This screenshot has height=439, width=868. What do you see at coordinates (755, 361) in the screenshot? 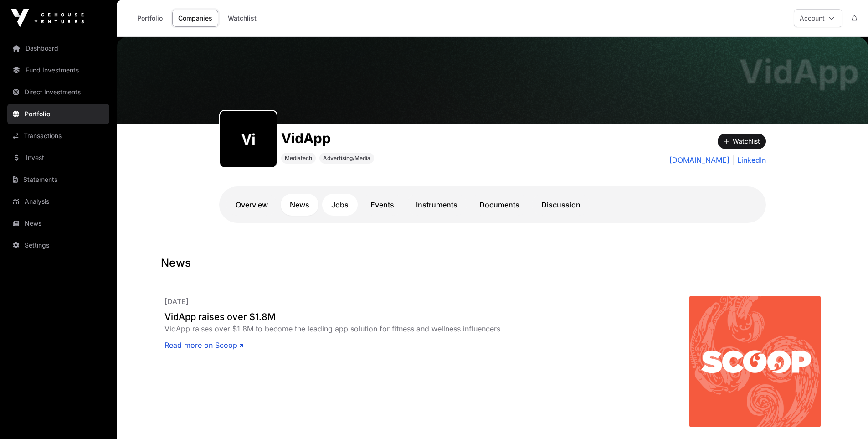
I see `img: scoop_image.jpg` at bounding box center [755, 361].